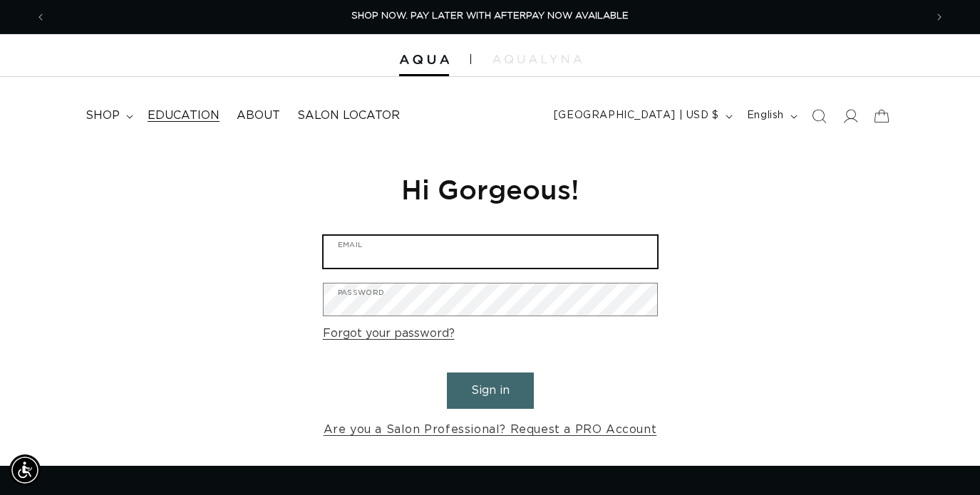 Image resolution: width=980 pixels, height=495 pixels. Describe the element at coordinates (389, 333) in the screenshot. I see `a: Forgot your password?` at that location.